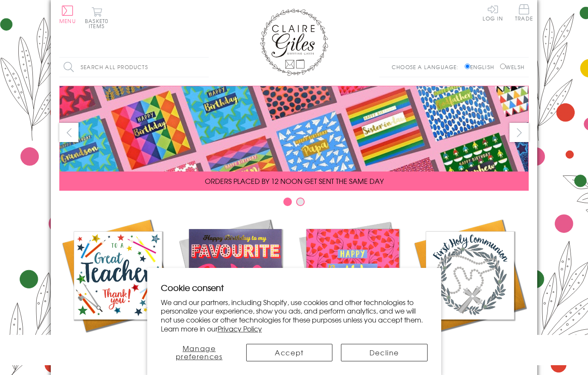 This screenshot has width=588, height=375. Describe the element at coordinates (519, 132) in the screenshot. I see `button: next` at that location.